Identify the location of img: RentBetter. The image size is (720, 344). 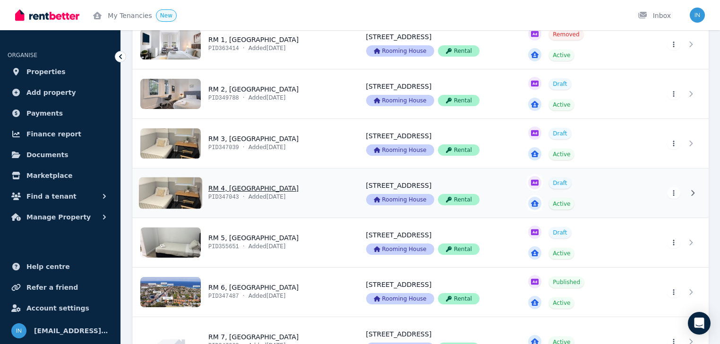
(47, 15).